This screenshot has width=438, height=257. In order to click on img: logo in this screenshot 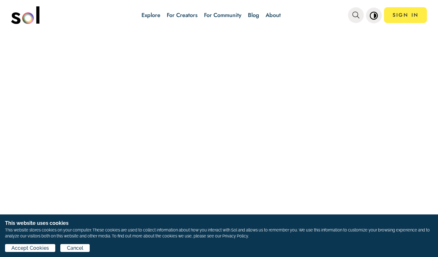, I will do `click(25, 15)`.